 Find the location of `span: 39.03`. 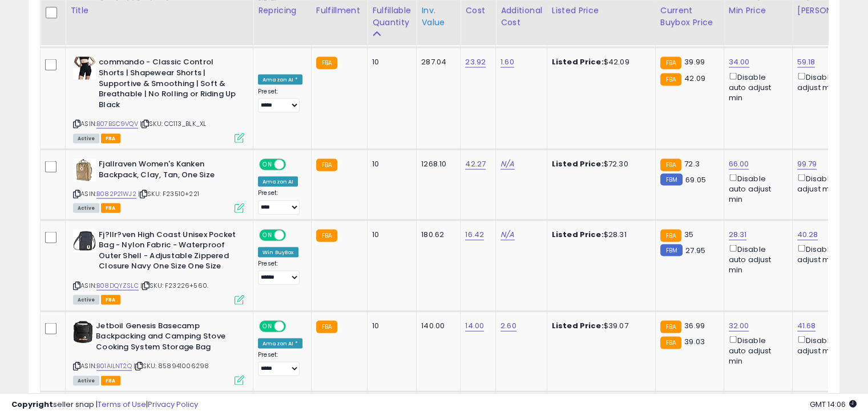

span: 39.03 is located at coordinates (694, 342).